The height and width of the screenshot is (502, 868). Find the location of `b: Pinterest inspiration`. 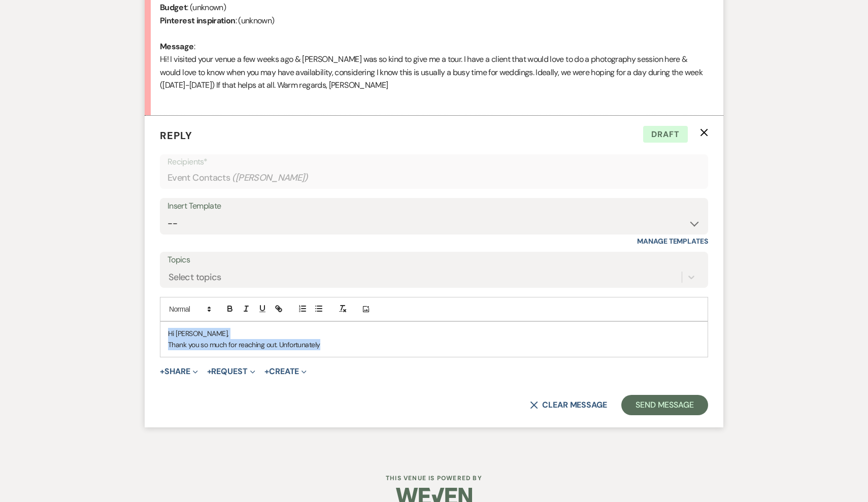

b: Pinterest inspiration is located at coordinates (197, 20).